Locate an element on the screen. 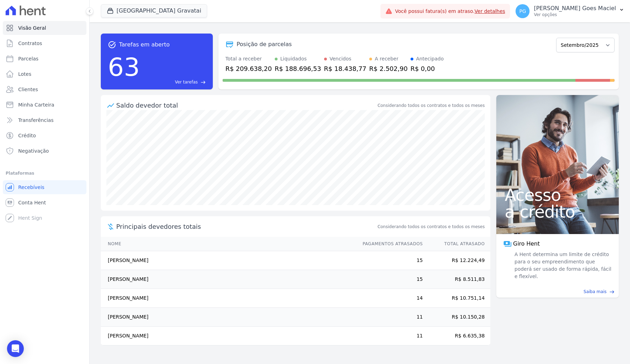 This screenshot has width=630, height=364. span: Recebíveis is located at coordinates (31, 187).